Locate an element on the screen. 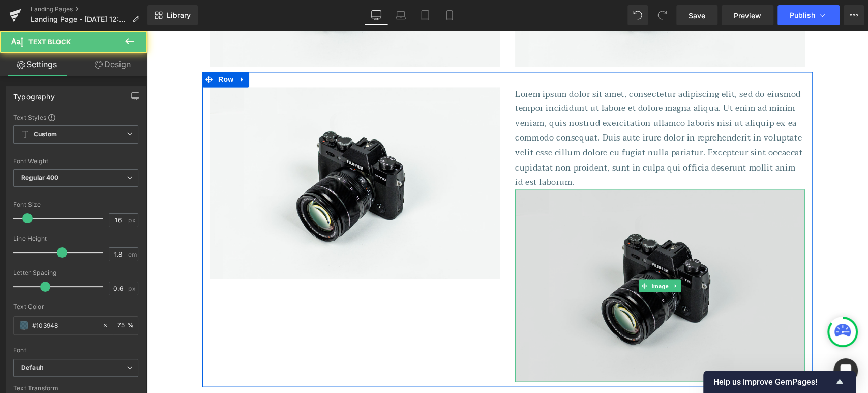 The width and height of the screenshot is (868, 393). div: Font is located at coordinates (76, 350).